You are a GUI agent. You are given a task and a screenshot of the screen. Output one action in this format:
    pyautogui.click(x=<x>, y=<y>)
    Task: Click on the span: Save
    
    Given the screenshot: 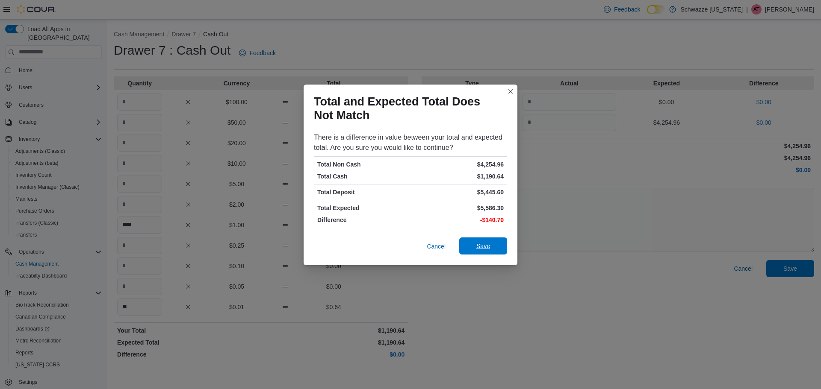 What is the action you would take?
    pyautogui.click(x=483, y=246)
    